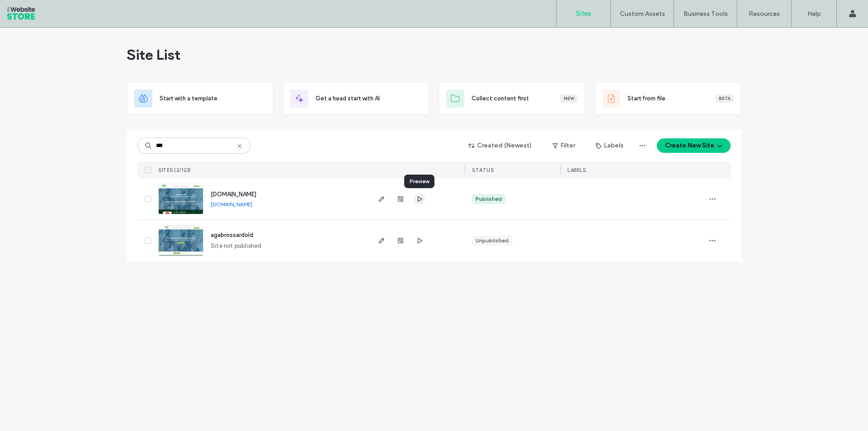 The width and height of the screenshot is (868, 431). What do you see at coordinates (668, 99) in the screenshot?
I see `div: Start from fileBeta` at bounding box center [668, 99].